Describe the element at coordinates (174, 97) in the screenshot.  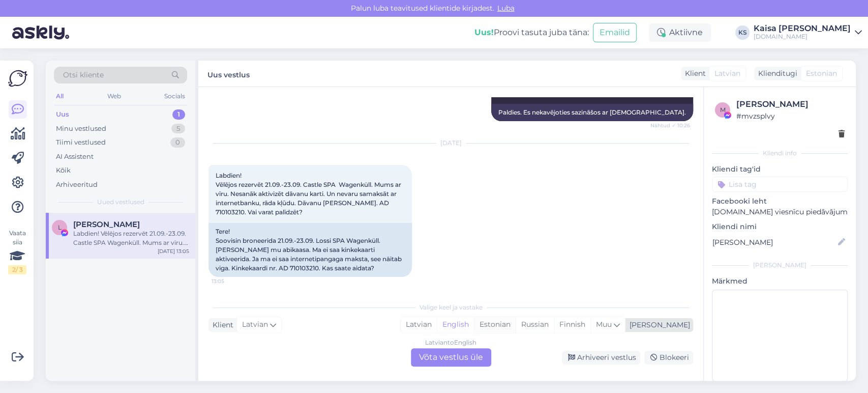
I see `div: Socials` at that location.